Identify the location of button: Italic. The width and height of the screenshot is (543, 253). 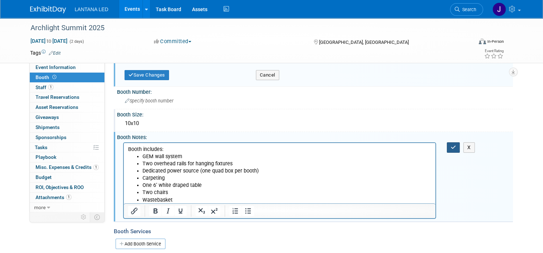
(168, 211).